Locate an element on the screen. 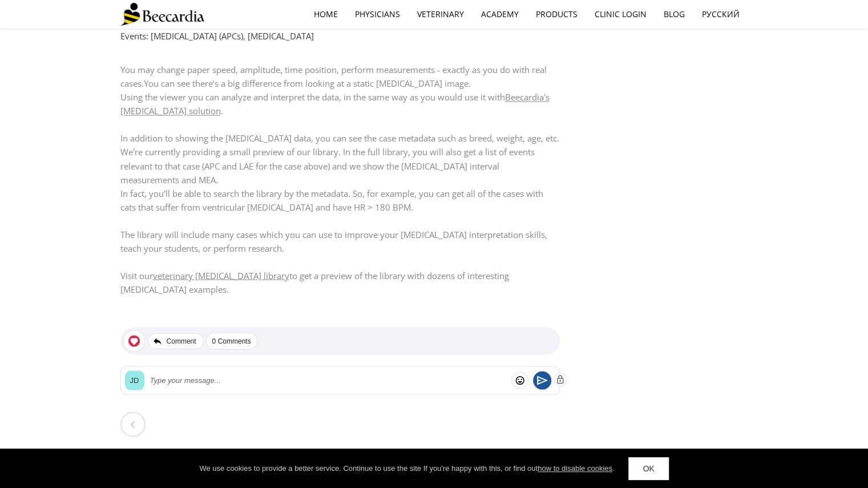 The height and width of the screenshot is (488, 868). p: In fact, you’ll be able to search the library by the metadata. So, for example, you can get all o... is located at coordinates (341, 200).